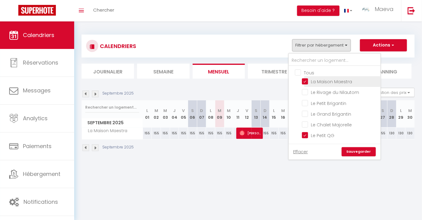  Describe the element at coordinates (39, 35) in the screenshot. I see `span: Calendriers` at that location.